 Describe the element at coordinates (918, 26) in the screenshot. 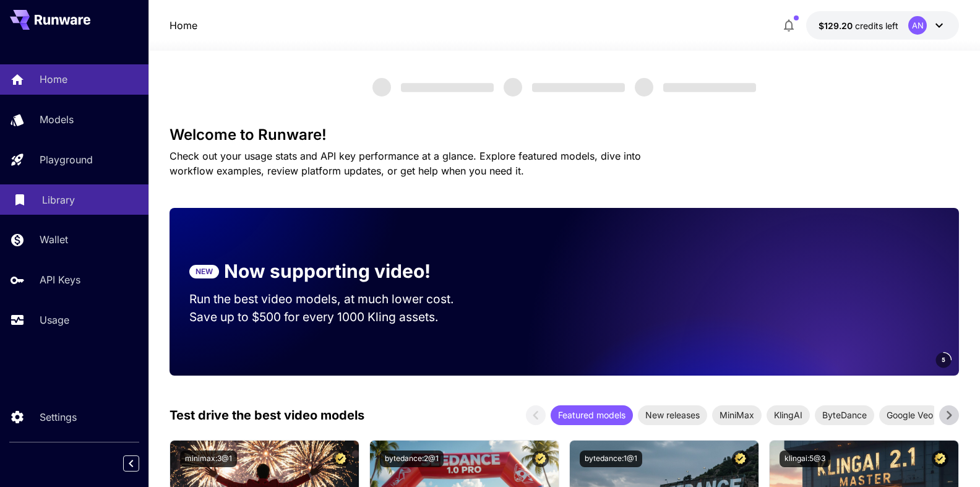

I see `div: AN` at that location.